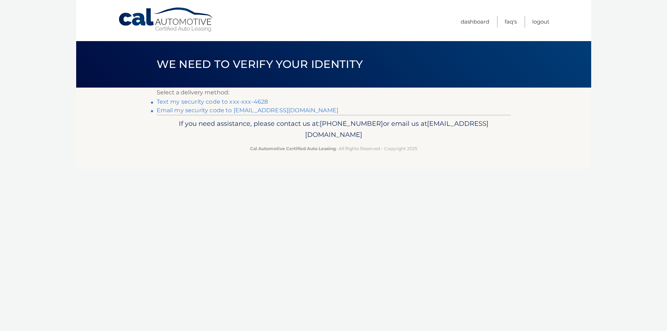 This screenshot has height=331, width=667. Describe the element at coordinates (334, 93) in the screenshot. I see `p: Select a delivery method:` at that location.